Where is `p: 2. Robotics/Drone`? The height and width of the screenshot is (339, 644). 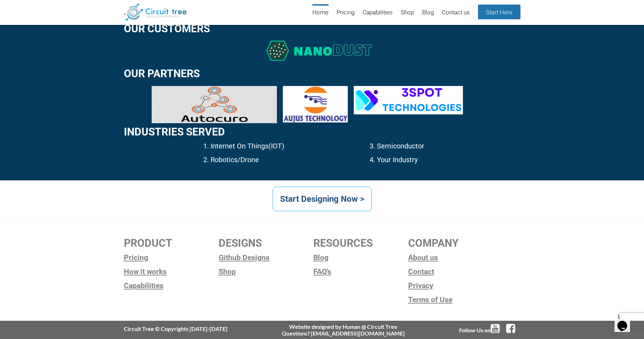 p: 2. Robotics/Drone is located at coordinates (259, 160).